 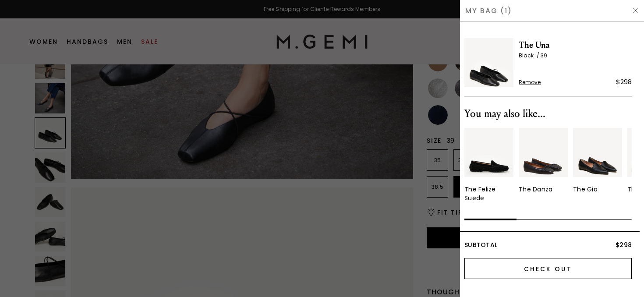 I want to click on div: The Felize Suede, so click(x=489, y=193).